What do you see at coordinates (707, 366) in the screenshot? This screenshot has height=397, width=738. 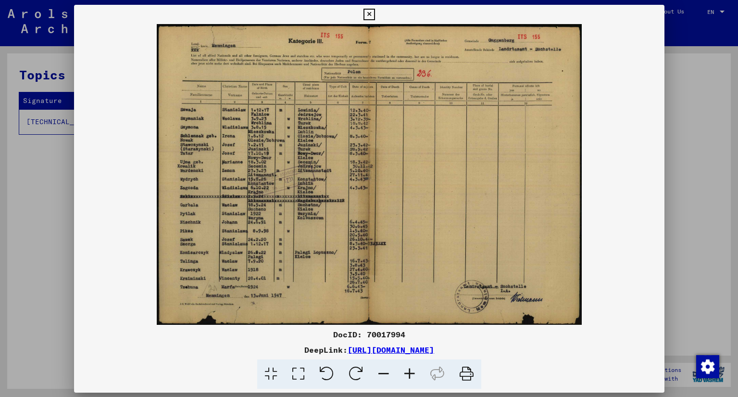 I see `div: Change consent` at bounding box center [707, 366].